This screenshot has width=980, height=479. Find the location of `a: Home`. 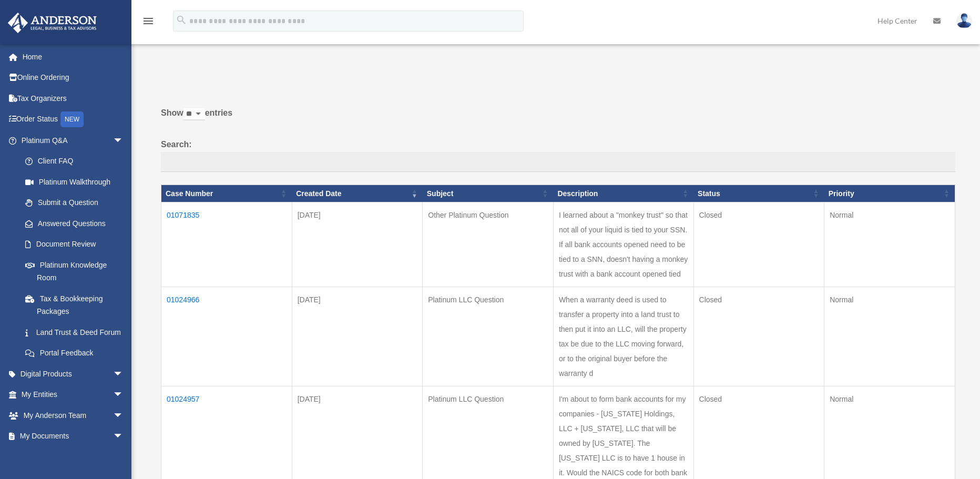

a: Home is located at coordinates (73, 57).